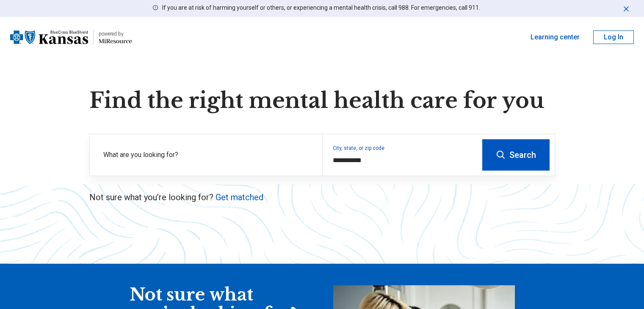 The image size is (644, 309). What do you see at coordinates (49, 37) in the screenshot?
I see `img: Blue Cross Blue Shield Kansas` at bounding box center [49, 37].